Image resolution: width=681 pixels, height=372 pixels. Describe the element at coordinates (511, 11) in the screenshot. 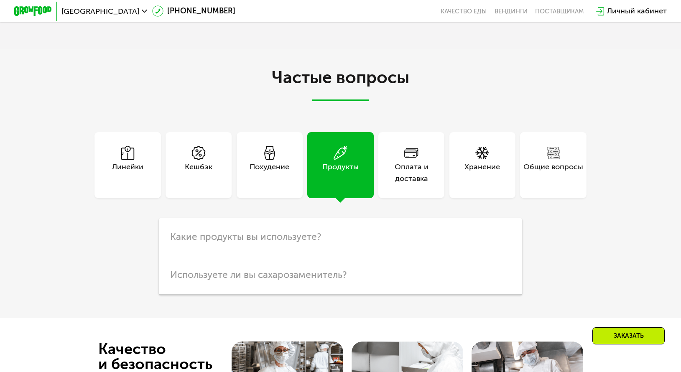

I see `a: Вендинги` at that location.